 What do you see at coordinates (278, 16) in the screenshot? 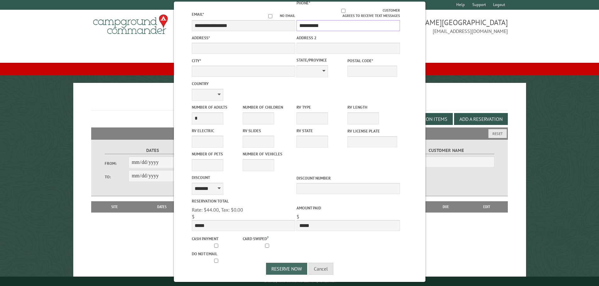
I see `label: No email` at bounding box center [278, 16].